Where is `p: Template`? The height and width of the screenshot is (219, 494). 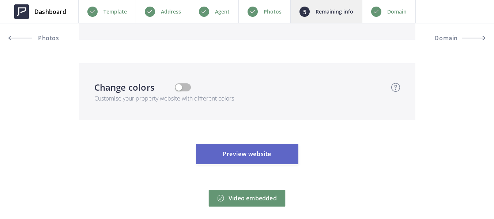
p: Template is located at coordinates (115, 12).